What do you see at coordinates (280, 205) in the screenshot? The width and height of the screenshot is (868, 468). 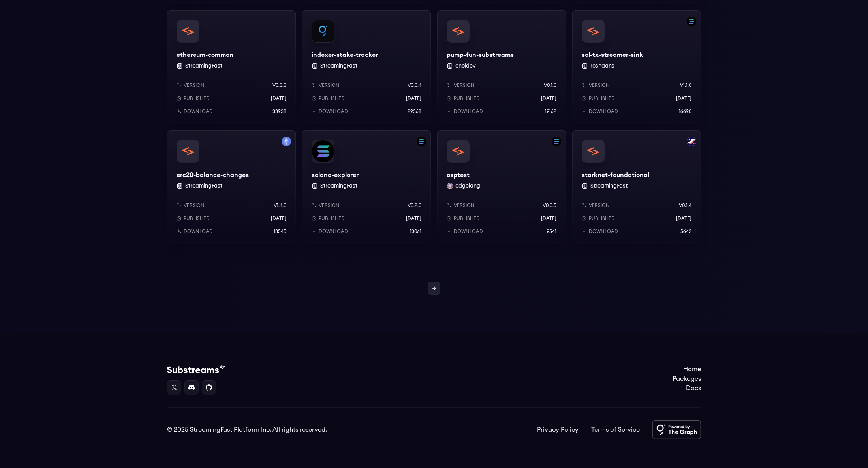 I see `p: v1.4.0` at bounding box center [280, 205].